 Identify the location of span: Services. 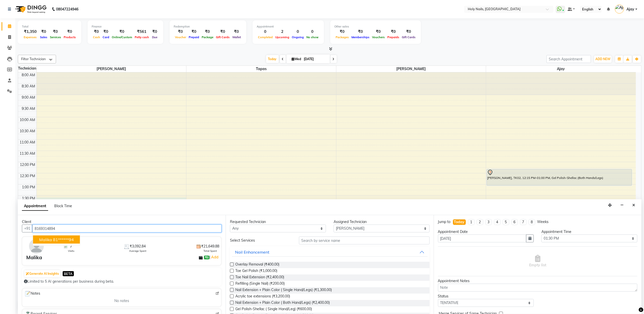
(55, 37).